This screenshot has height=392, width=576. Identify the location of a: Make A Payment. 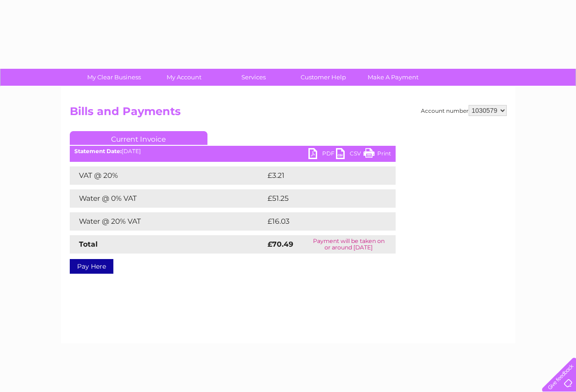
(393, 77).